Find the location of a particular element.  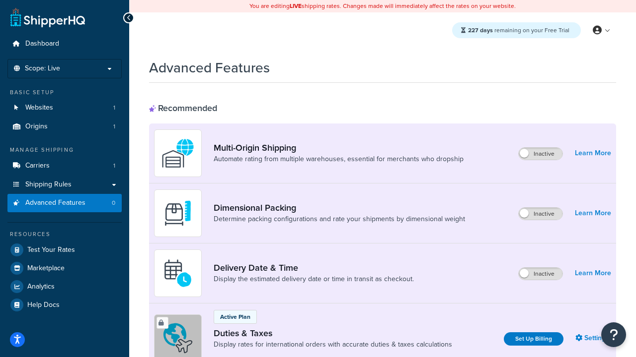

a: Automate rating from multiple warehouses, essential for merchants who dropship is located at coordinates (338, 159).